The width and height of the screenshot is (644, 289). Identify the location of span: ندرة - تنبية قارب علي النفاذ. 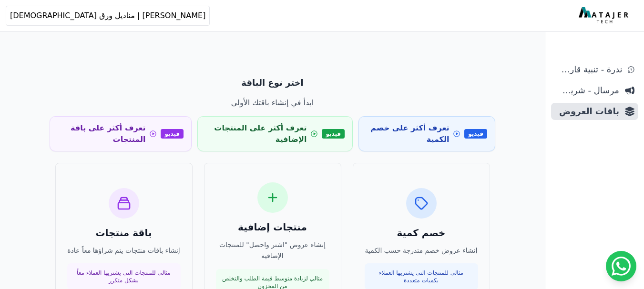
(588, 69).